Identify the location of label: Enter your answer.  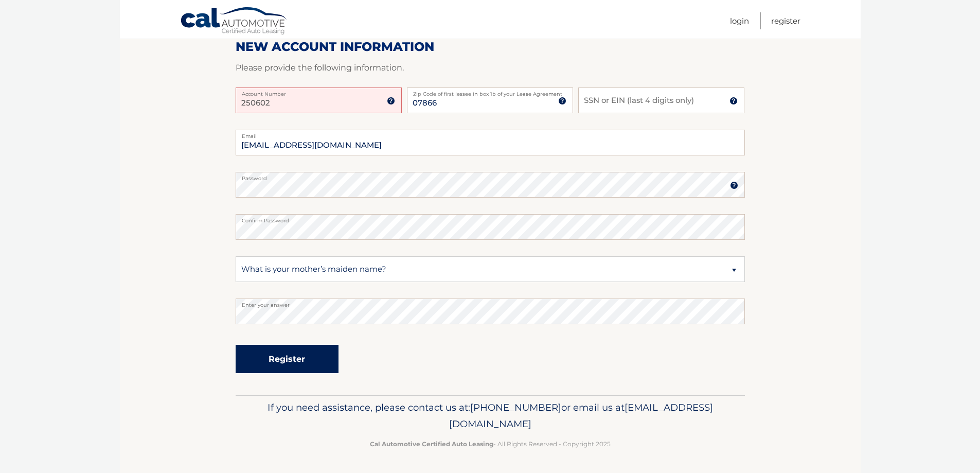
(490, 303).